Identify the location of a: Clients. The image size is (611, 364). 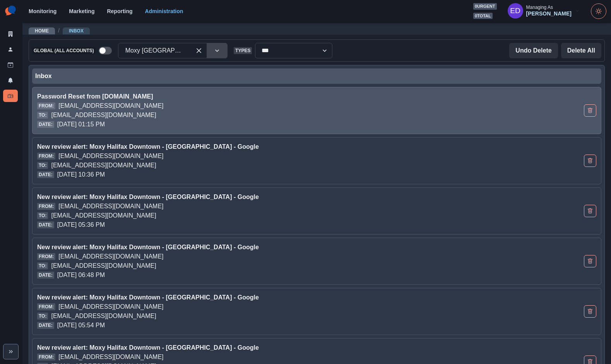
(10, 34).